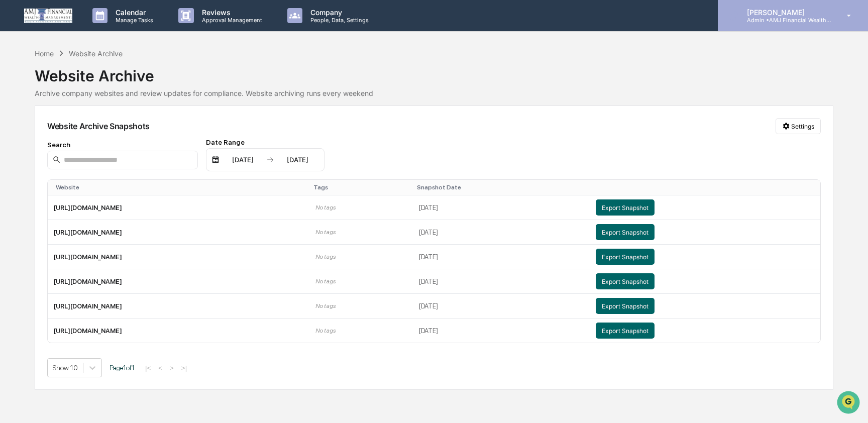  What do you see at coordinates (44, 53) in the screenshot?
I see `div: Home` at bounding box center [44, 53].